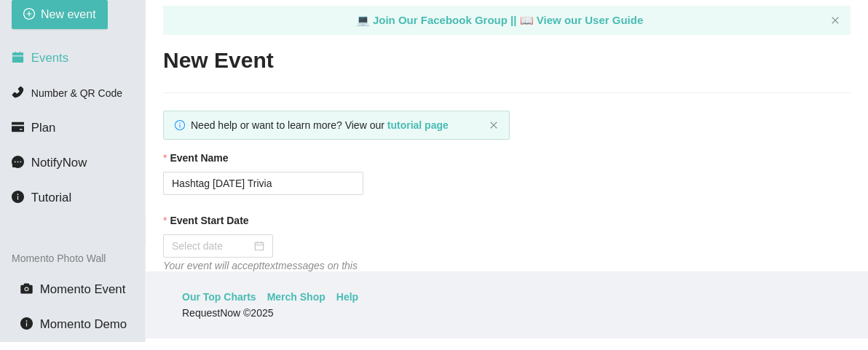 The height and width of the screenshot is (350, 868). What do you see at coordinates (17, 127) in the screenshot?
I see `span: credit-card` at bounding box center [17, 127].